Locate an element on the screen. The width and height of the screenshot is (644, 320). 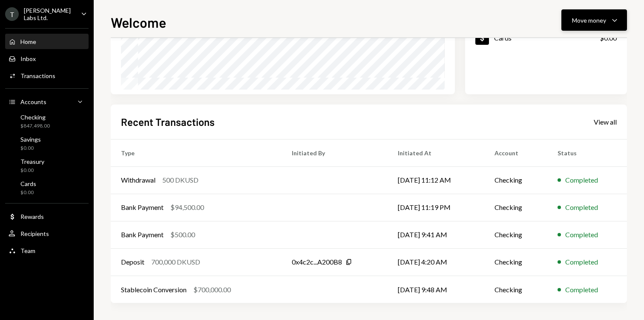
div: T is located at coordinates (12, 14).